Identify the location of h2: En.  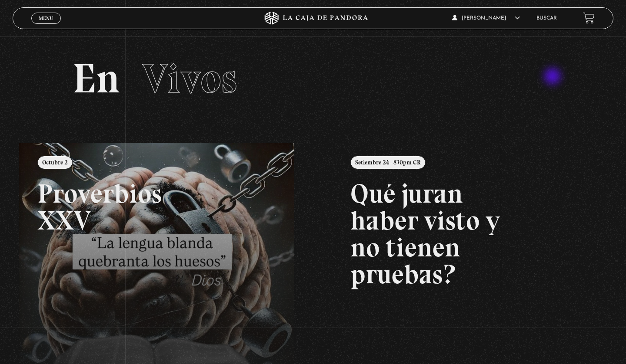
(313, 78).